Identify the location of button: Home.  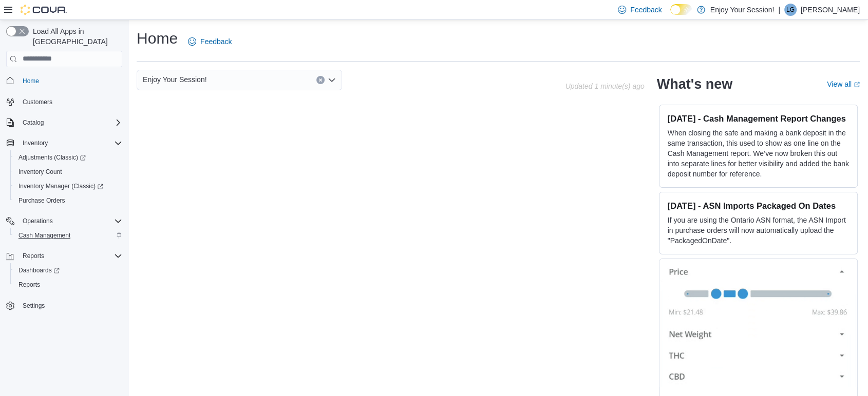
(64, 81).